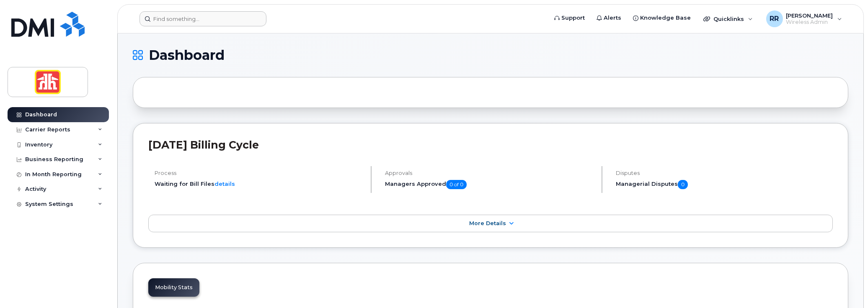 The height and width of the screenshot is (308, 868). I want to click on li: Waiting for Bill Files, so click(259, 183).